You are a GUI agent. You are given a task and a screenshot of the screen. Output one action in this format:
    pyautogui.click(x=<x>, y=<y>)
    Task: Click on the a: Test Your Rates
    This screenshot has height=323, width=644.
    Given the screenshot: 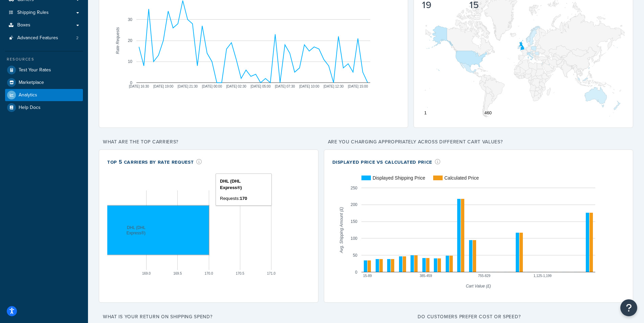 What is the action you would take?
    pyautogui.click(x=44, y=70)
    